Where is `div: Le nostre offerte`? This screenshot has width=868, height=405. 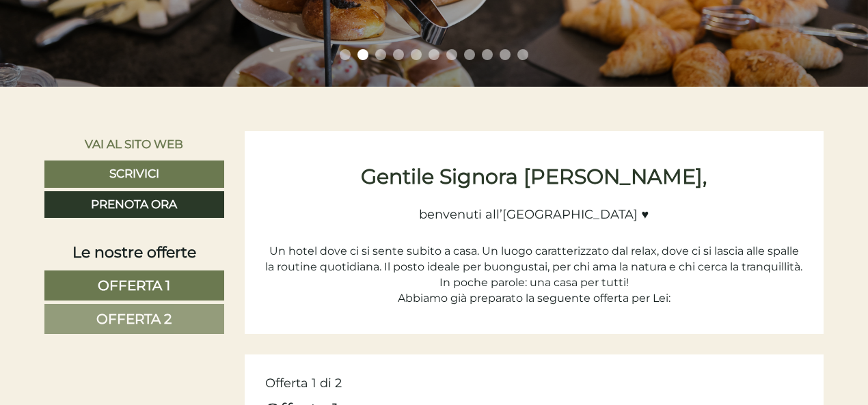
div: Le nostre offerte is located at coordinates (134, 252).